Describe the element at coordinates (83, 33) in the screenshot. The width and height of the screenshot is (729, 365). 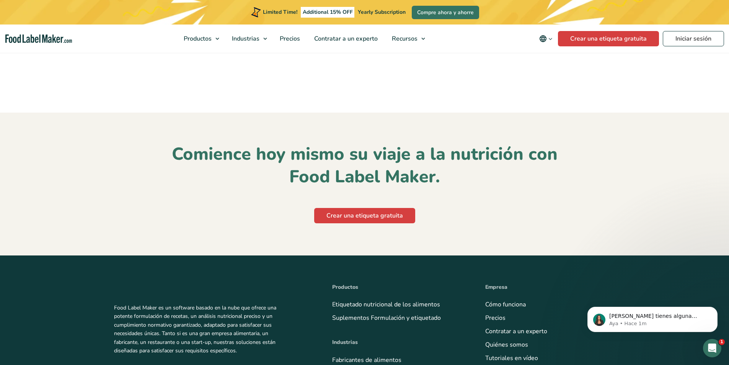
I see `p: Message from Aya, sent Hace 1m` at that location.